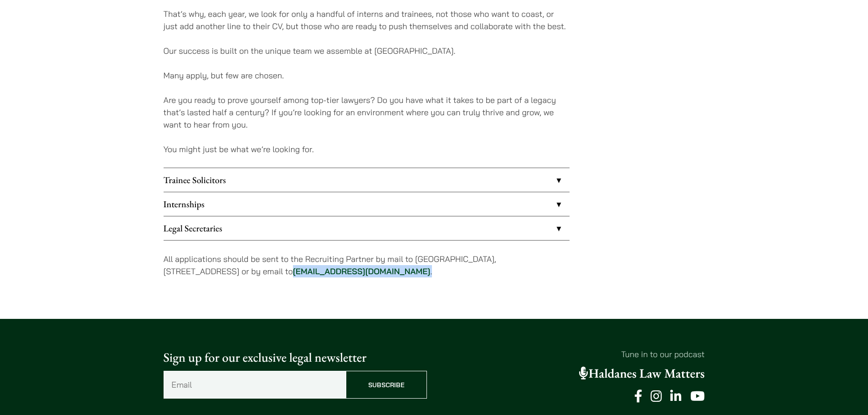  What do you see at coordinates (366, 75) in the screenshot?
I see `p: Many apply, but few are chosen.` at bounding box center [366, 75].